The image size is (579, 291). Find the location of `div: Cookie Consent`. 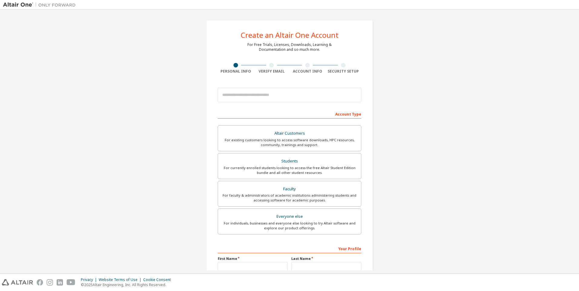

div: Cookie Consent is located at coordinates (159, 280).